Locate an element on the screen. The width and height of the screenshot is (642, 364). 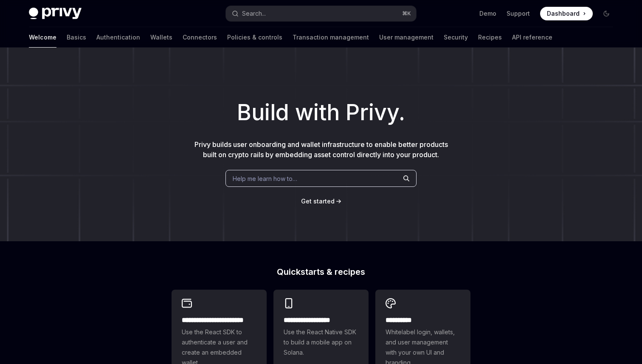
a: Connectors is located at coordinates (199, 37).